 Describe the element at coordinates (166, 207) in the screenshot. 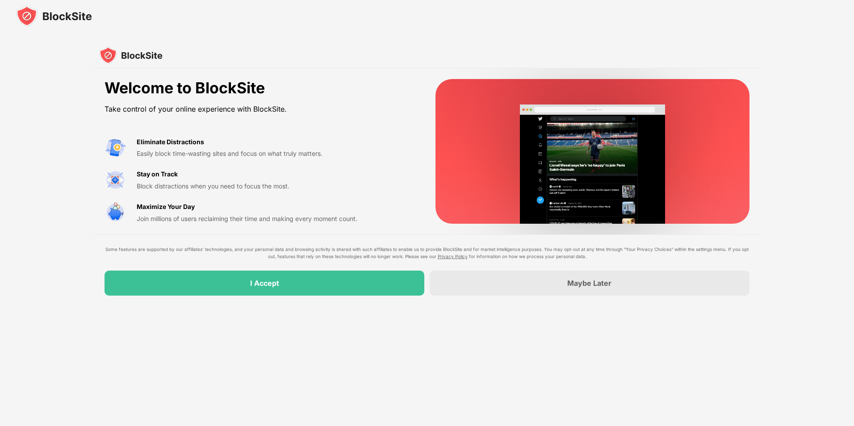

I see `div: Maximize Your Day` at that location.